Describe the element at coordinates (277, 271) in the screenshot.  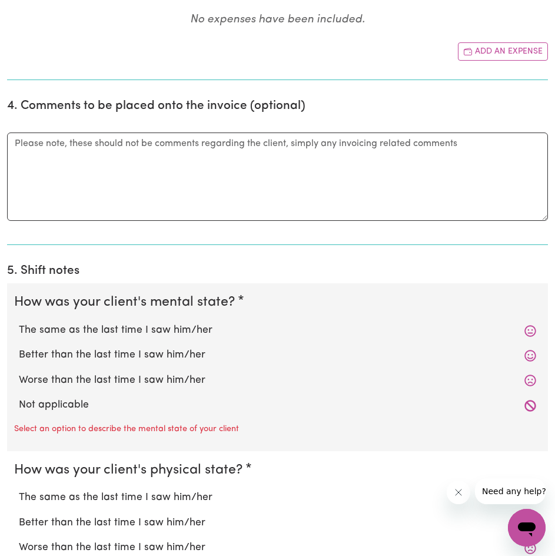
I see `h2: 5. Shift notes` at that location.